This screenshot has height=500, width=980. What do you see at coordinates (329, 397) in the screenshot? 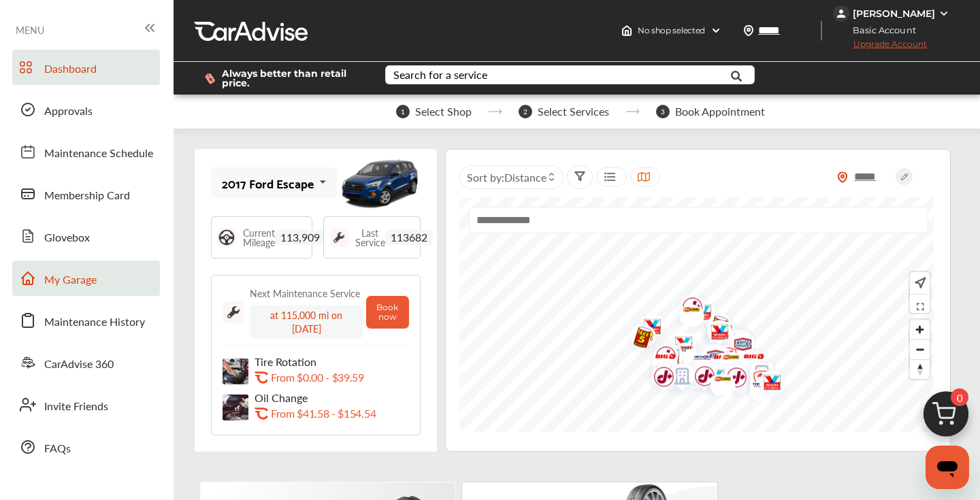
I see `p: Oil Change` at bounding box center [329, 397].